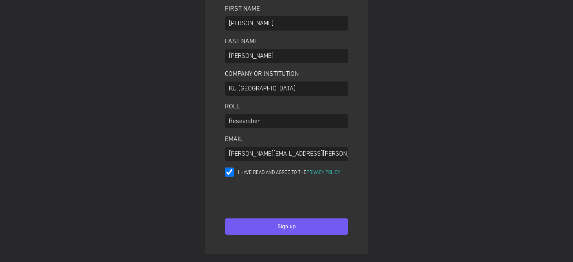 The height and width of the screenshot is (262, 573). I want to click on label: Company or Institution, so click(286, 73).